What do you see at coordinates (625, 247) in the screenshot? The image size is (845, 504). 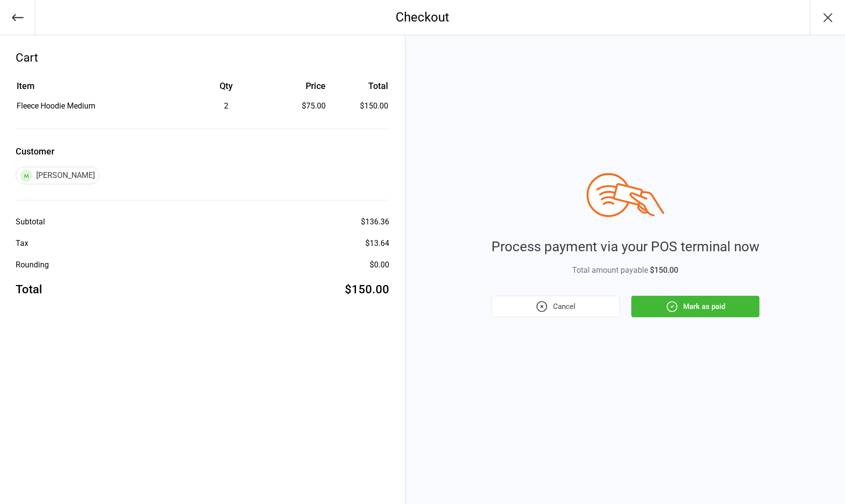 I see `div: Process payment via your POS terminal now` at bounding box center [625, 247].